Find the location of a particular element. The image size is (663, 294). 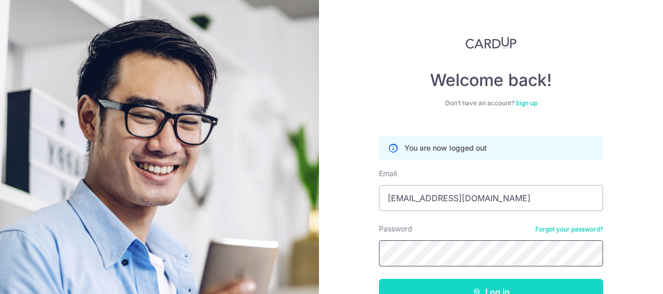

h4: Welcome back! is located at coordinates (491, 80).